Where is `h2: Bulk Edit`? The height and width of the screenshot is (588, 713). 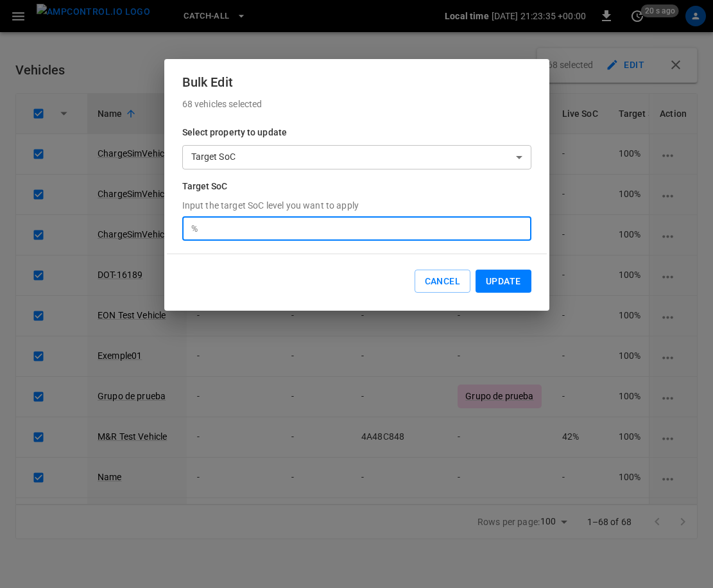 h2: Bulk Edit is located at coordinates (356, 82).